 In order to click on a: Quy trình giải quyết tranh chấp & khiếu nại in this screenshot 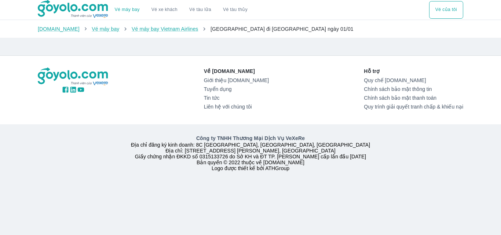, I will do `click(414, 107)`.